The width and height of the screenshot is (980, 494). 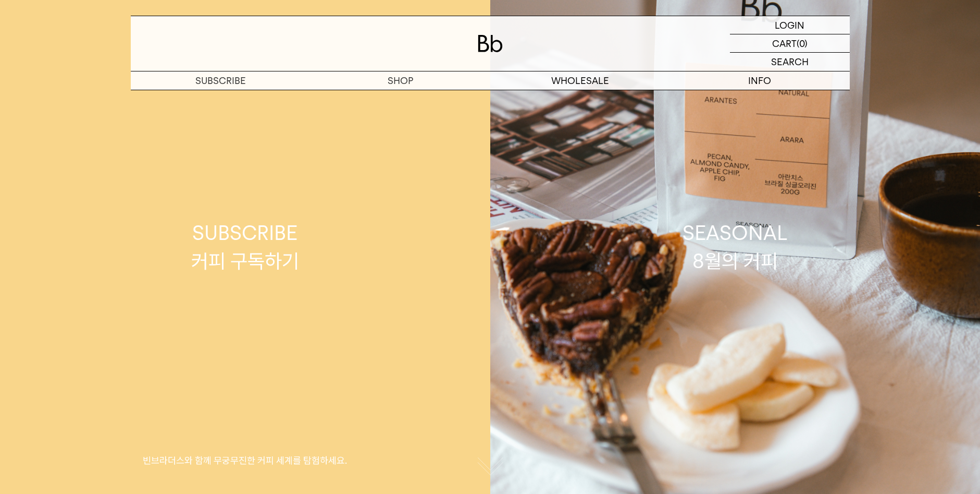 What do you see at coordinates (220, 81) in the screenshot?
I see `p: SUBSCRIBE` at bounding box center [220, 81].